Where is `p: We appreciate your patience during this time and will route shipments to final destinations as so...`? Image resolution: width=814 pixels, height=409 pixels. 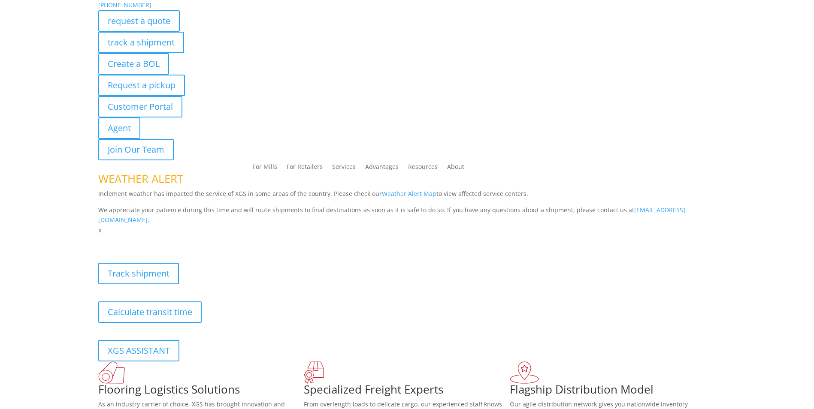 p: We appreciate your patience during this time and will route shipments to final destinations as so... is located at coordinates (407, 215).